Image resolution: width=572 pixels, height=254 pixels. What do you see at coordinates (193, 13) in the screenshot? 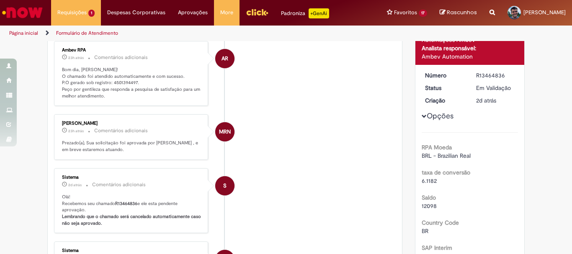
I see `span: Aprovações` at bounding box center [193, 13].